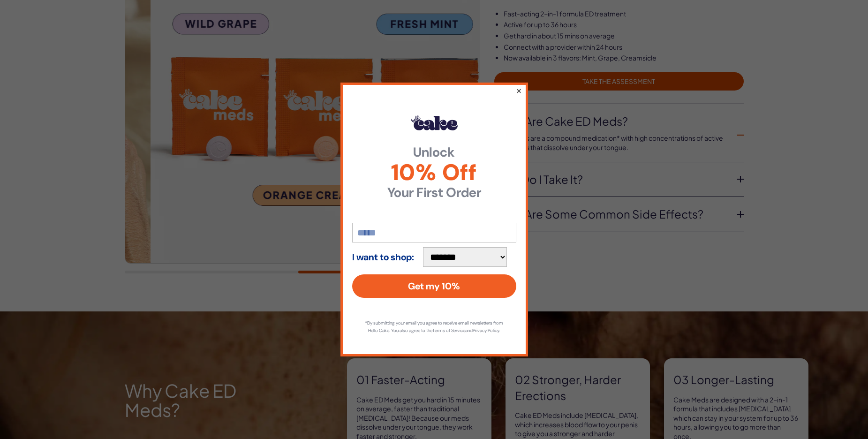  What do you see at coordinates (434, 286) in the screenshot?
I see `button: Get my 10%` at bounding box center [434, 286].